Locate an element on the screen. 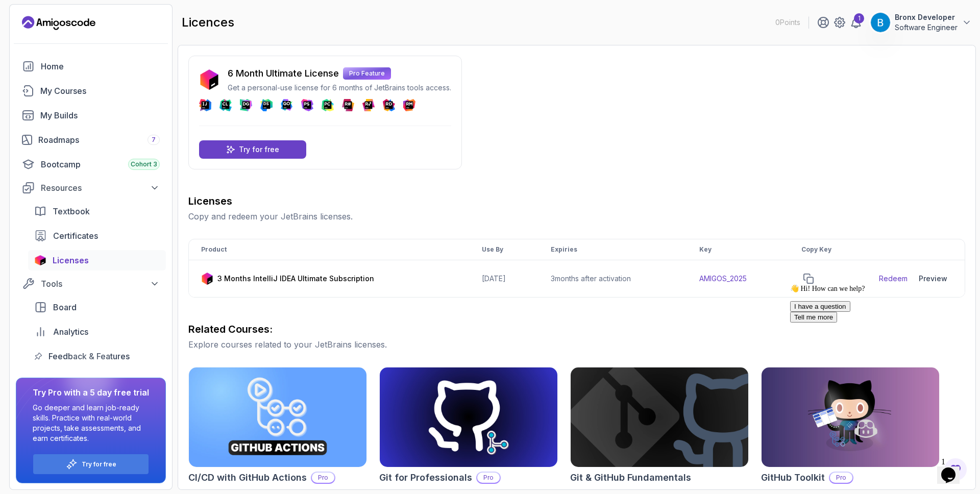  a: home is located at coordinates (91, 66).